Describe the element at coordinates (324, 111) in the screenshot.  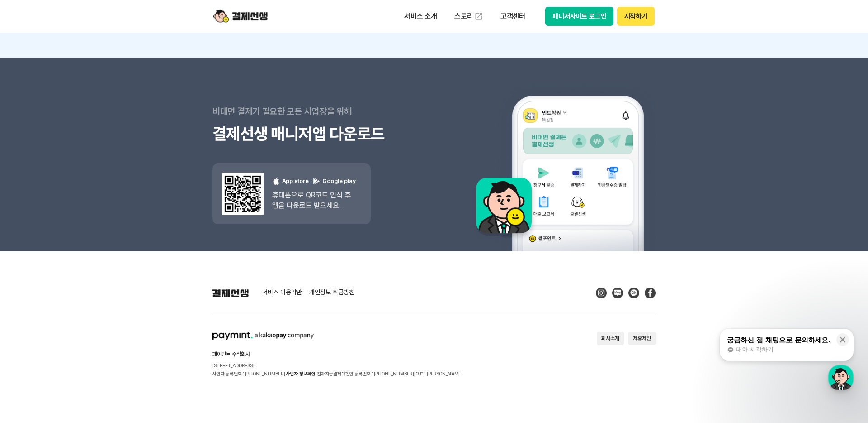
I see `p: 비대면 결제가 필요한 모든 사업장을 위해` at that location.